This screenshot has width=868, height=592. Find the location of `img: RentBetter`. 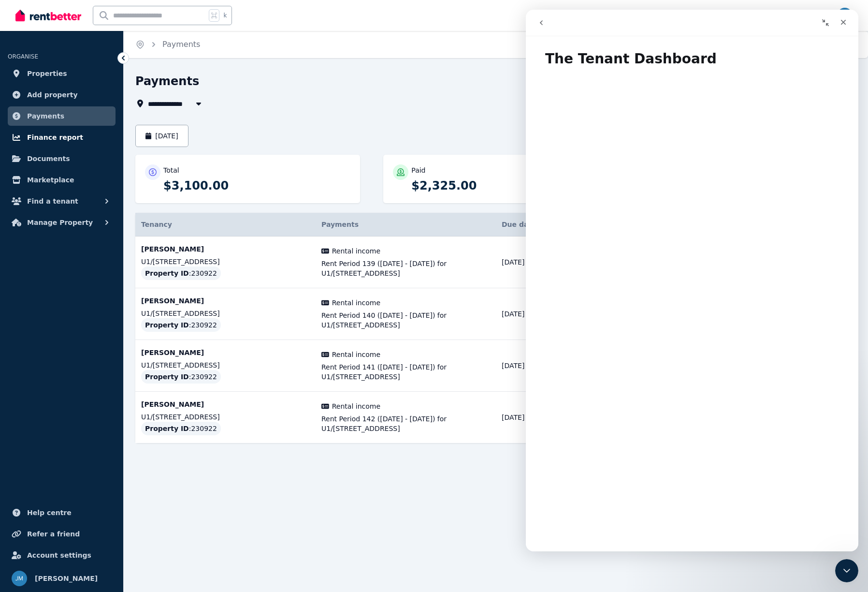

img: RentBetter is located at coordinates (48, 15).